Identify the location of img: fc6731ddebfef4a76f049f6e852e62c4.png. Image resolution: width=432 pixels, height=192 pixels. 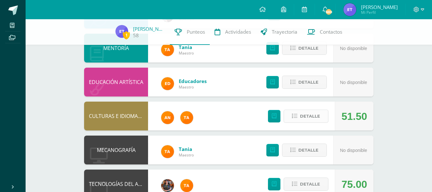
(168, 117).